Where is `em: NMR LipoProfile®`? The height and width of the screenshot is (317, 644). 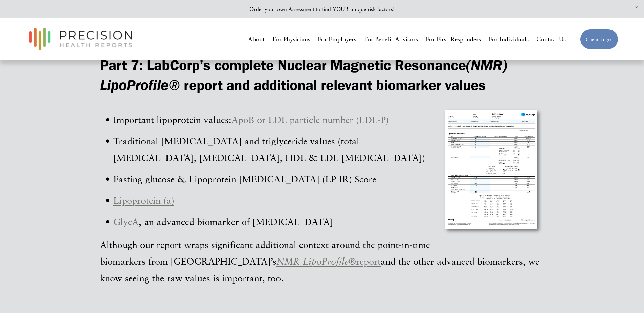 em: NMR LipoProfile® is located at coordinates (316, 261).